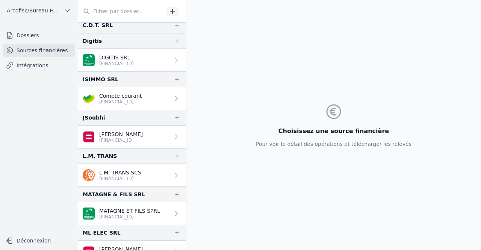  What do you see at coordinates (100, 79) in the screenshot?
I see `div: ISIMMO SRL` at bounding box center [100, 79].